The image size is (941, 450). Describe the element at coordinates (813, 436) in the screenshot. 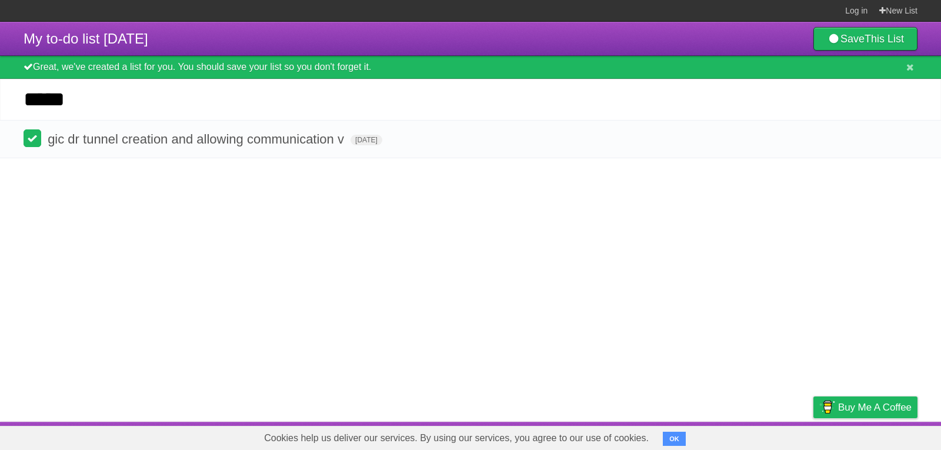

I see `a: Privacy` at that location.